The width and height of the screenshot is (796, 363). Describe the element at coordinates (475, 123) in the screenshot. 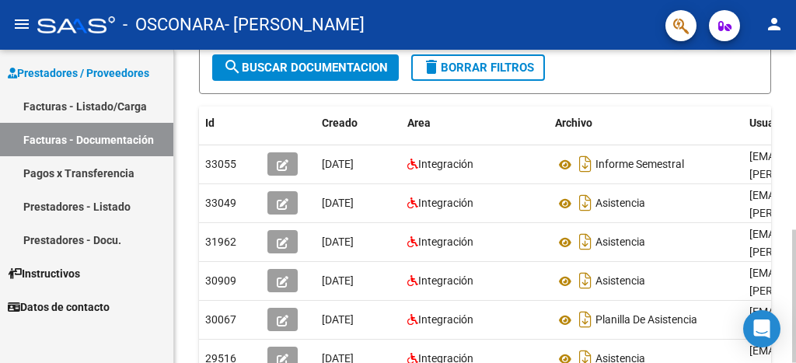

I see `datatable-header-cell: Area` at that location.